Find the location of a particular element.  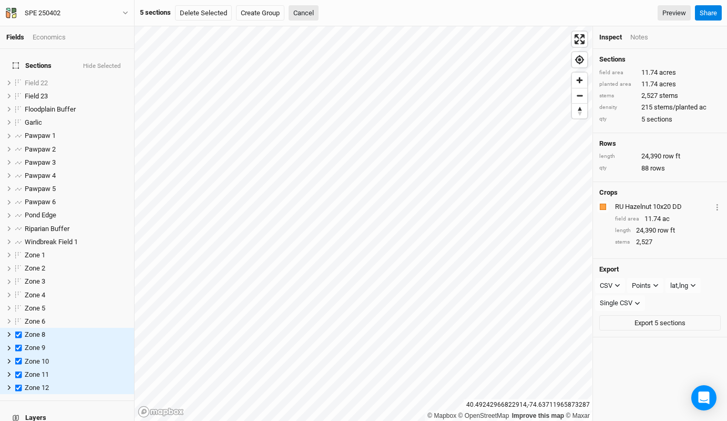

div: Notes is located at coordinates (639, 37).